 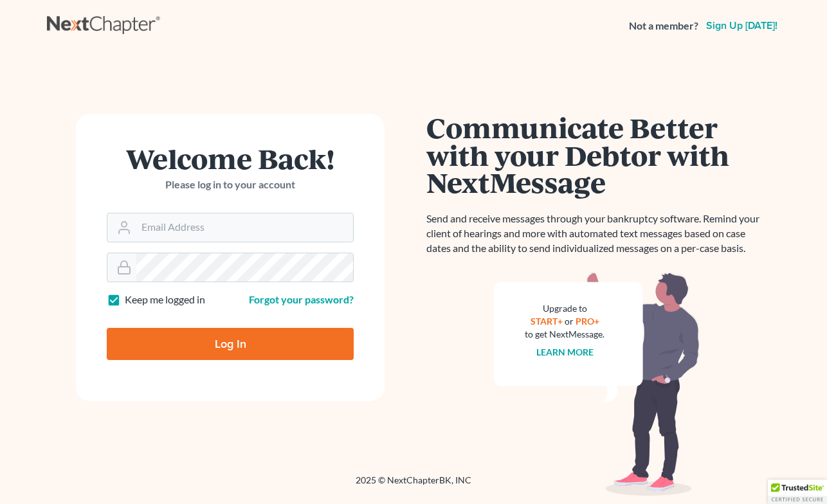 What do you see at coordinates (664, 26) in the screenshot?
I see `strong: Not a member?` at bounding box center [664, 26].